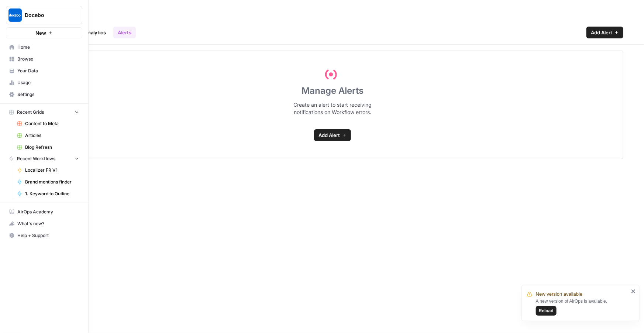 The image size is (644, 333). I want to click on span: Recent Grids, so click(30, 113).